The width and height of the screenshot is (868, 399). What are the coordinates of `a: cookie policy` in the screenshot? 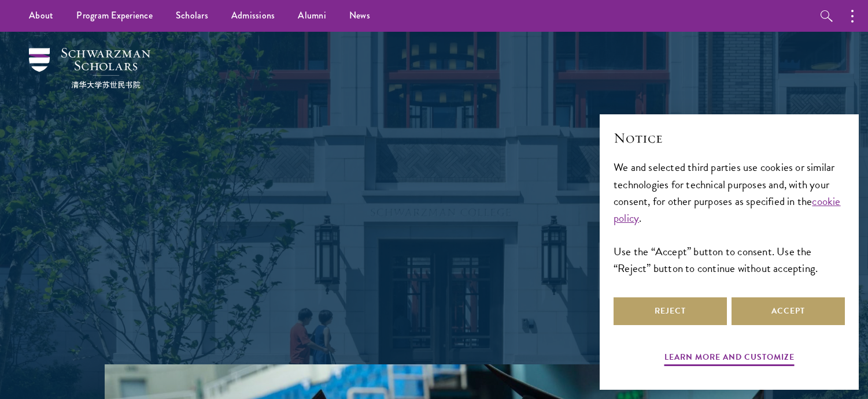 It's located at (727, 210).